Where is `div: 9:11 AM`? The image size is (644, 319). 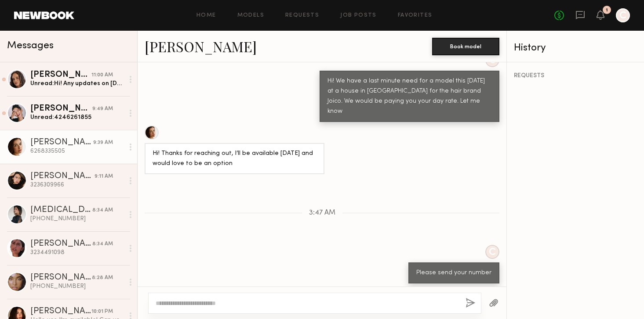 div: 9:11 AM is located at coordinates (104, 176).